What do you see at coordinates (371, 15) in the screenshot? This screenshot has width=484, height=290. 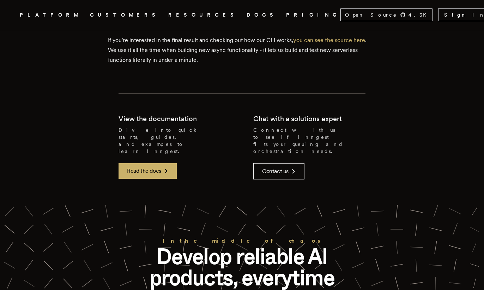 I see `span: Open Source` at bounding box center [371, 15].